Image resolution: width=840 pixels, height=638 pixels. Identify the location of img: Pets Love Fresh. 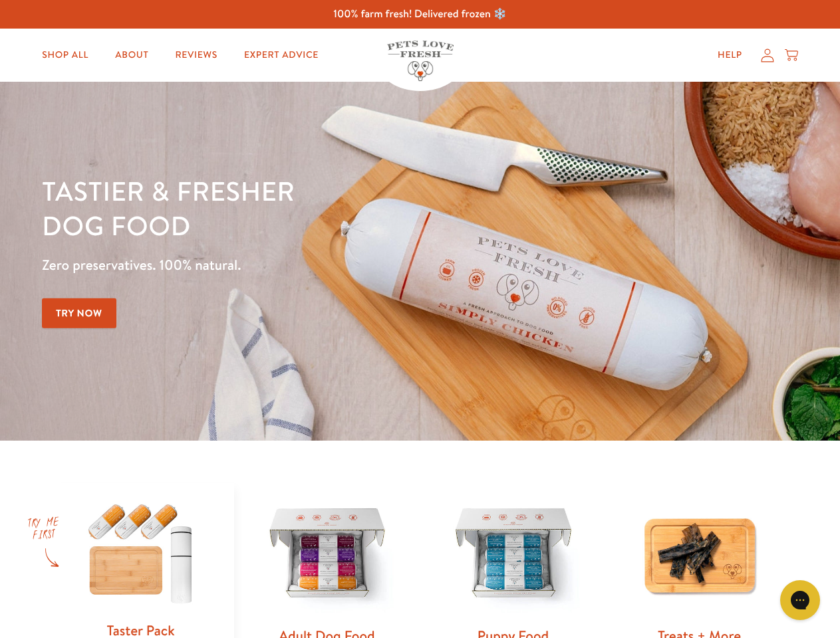
(420, 61).